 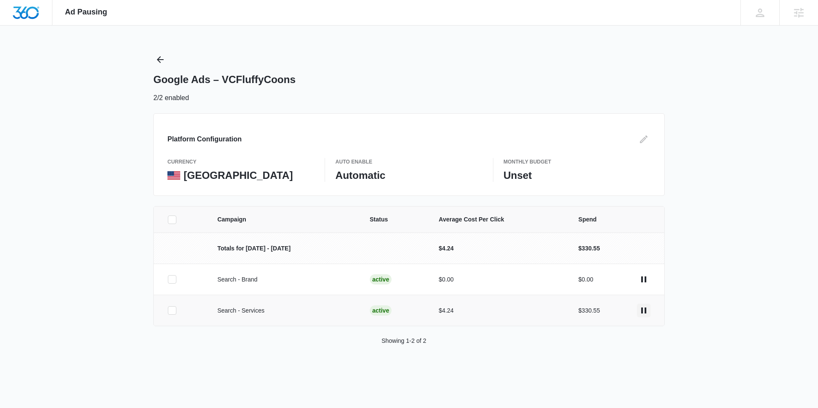 I want to click on span: Ad Pausing, so click(x=86, y=12).